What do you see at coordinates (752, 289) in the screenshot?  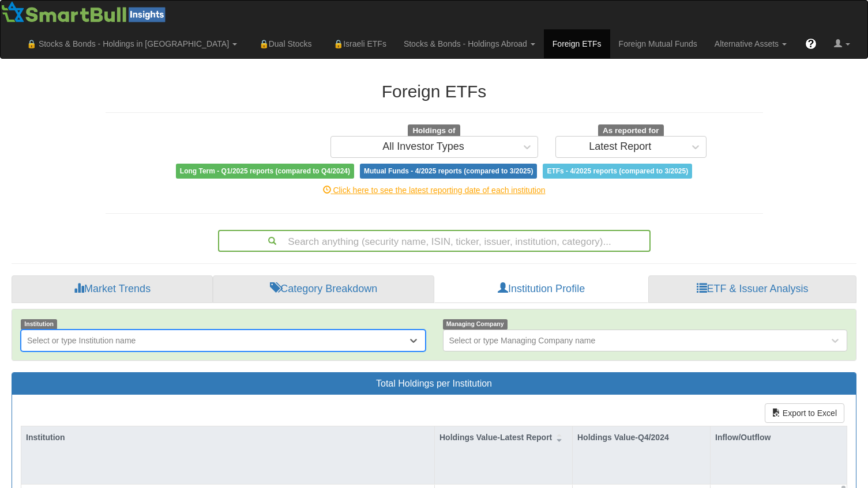 I see `a: ETF & Issuer Analysis` at bounding box center [752, 289].